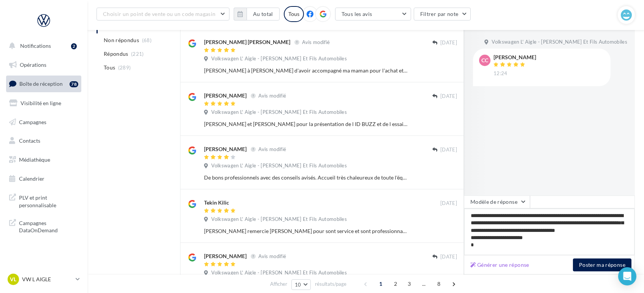  Describe the element at coordinates (627, 277) in the screenshot. I see `div: Open Intercom Messenger` at that location.